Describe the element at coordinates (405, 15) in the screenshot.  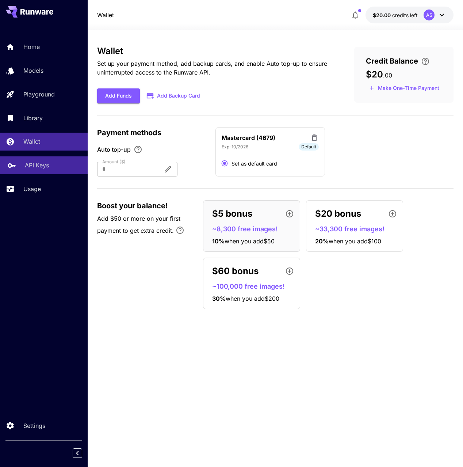
I see `span: credits left` at that location.